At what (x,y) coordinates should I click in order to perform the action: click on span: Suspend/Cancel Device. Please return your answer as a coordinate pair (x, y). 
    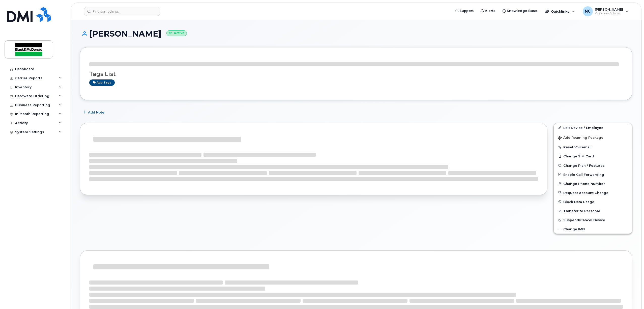
    Looking at the image, I should click on (584, 220).